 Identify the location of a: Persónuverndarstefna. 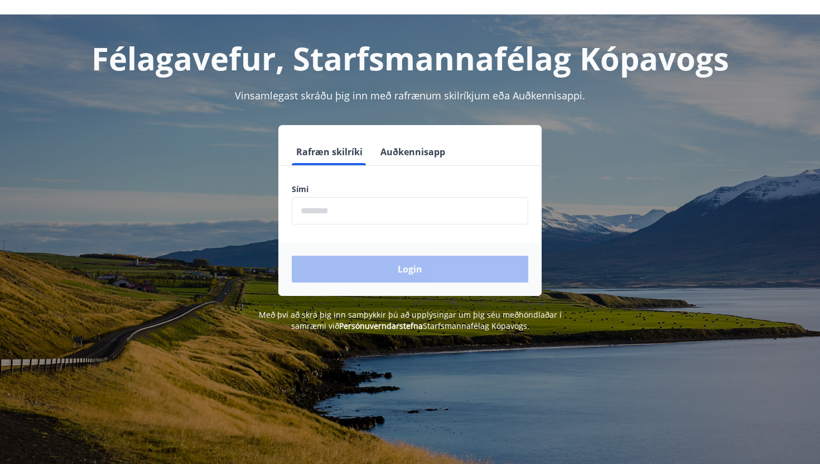
(381, 325).